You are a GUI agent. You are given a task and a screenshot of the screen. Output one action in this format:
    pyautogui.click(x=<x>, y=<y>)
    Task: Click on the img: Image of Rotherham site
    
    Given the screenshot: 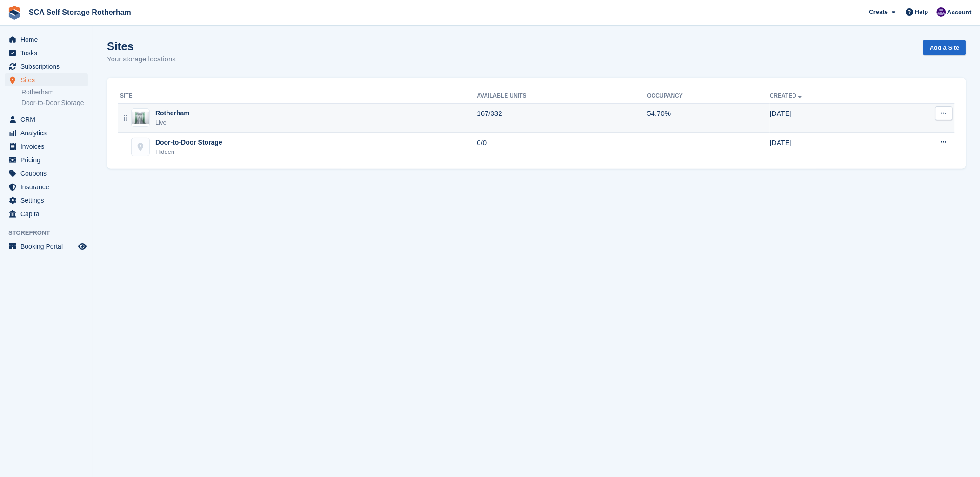 What is the action you would take?
    pyautogui.click(x=141, y=118)
    